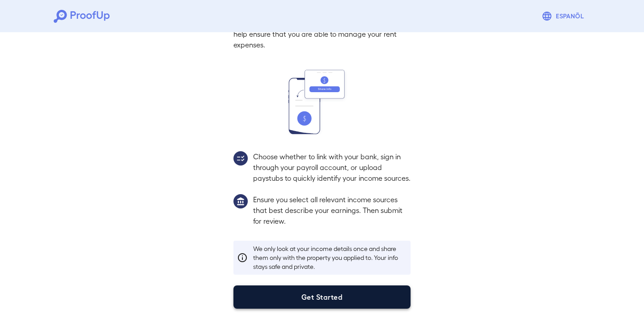 This screenshot has height=323, width=644. What do you see at coordinates (322, 297) in the screenshot?
I see `button: Get Started` at bounding box center [322, 297].